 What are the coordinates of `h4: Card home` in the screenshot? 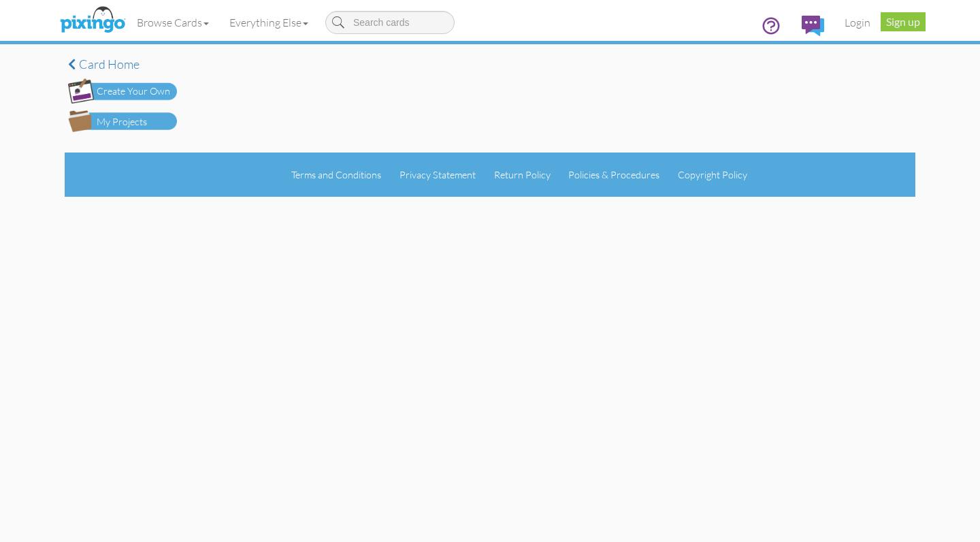 It's located at (122, 65).